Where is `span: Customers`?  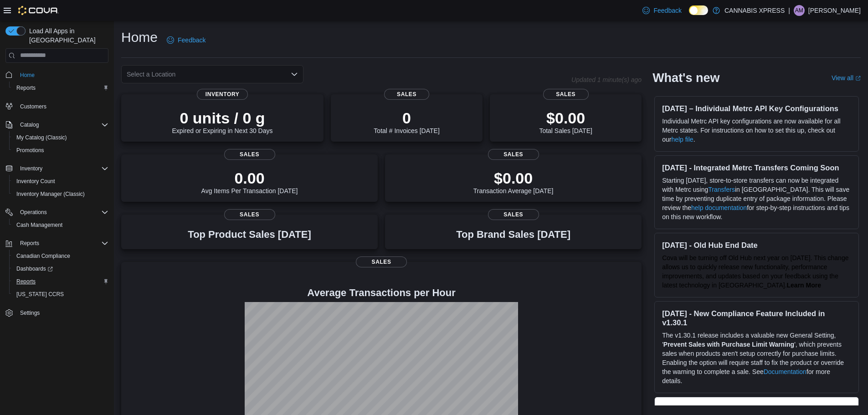
span: Customers is located at coordinates (62, 106).